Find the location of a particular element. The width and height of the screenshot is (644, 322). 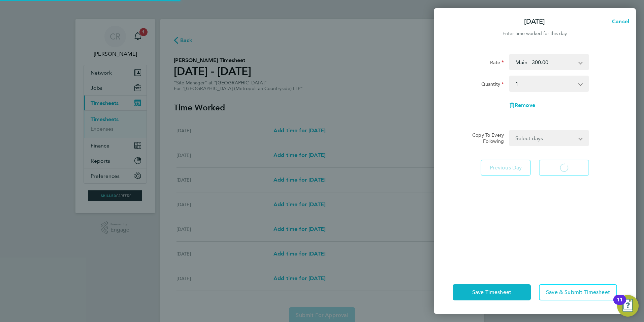

button: Save Timesheet is located at coordinates (492, 292).